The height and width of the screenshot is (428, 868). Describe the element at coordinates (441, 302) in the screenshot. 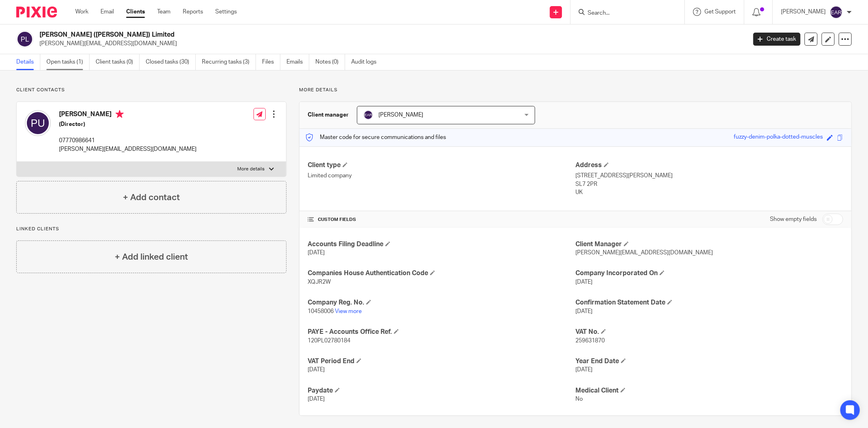

I see `h4: Company Reg. No.` at that location.